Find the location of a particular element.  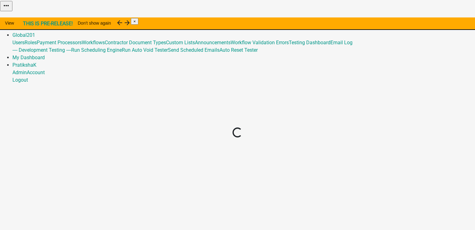

a: PratikshaK is located at coordinates (24, 65).